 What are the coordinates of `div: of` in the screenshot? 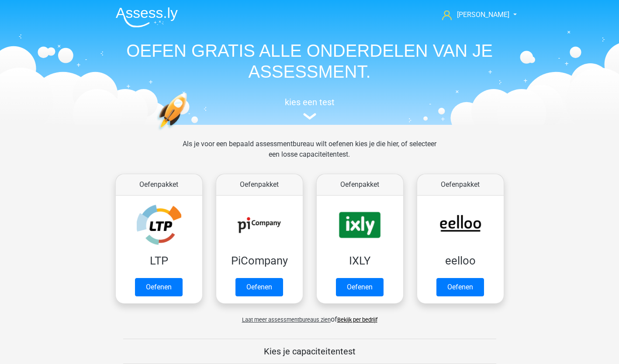 It's located at (310, 316).